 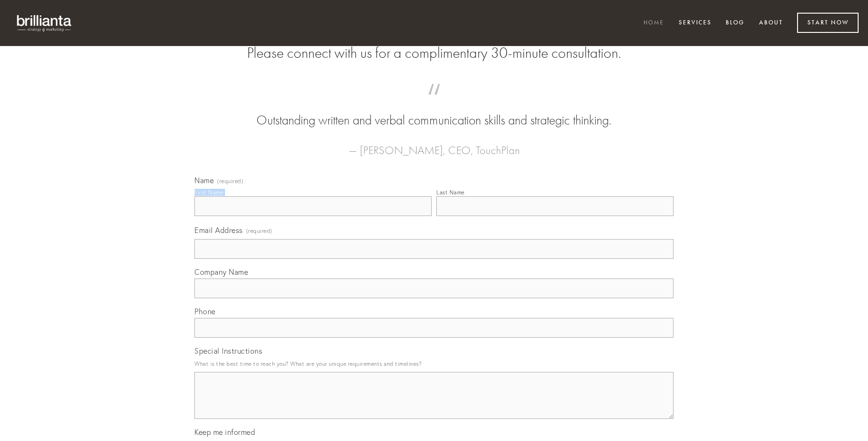 What do you see at coordinates (450, 192) in the screenshot?
I see `div: Last Name` at bounding box center [450, 192].